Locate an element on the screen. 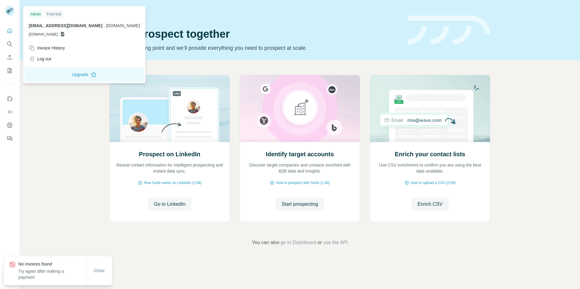  span: How to upload a CSV (2:59) is located at coordinates (433, 183).